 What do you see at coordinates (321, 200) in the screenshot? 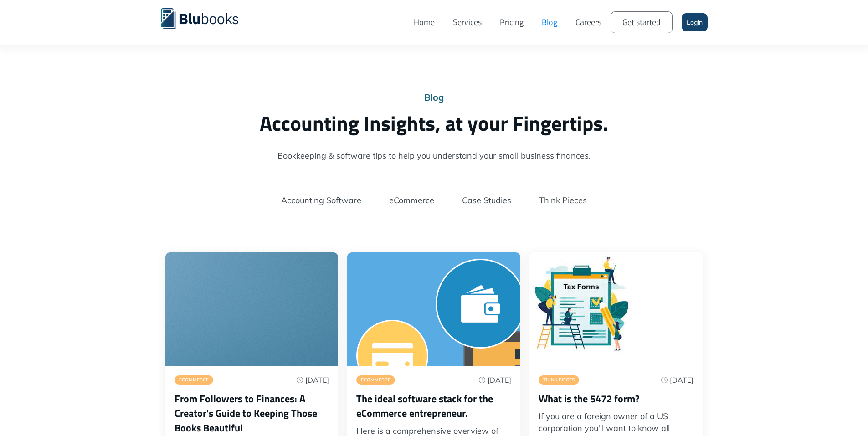
I see `a: Accounting Software` at bounding box center [321, 200].